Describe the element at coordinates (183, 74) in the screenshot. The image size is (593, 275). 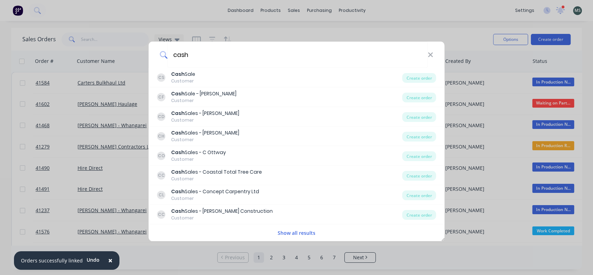
I see `div: Sale` at that location.